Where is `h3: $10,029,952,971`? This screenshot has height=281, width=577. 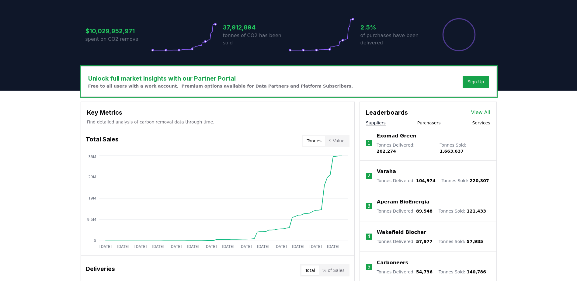 h3: $10,029,952,971 is located at coordinates (118, 31).